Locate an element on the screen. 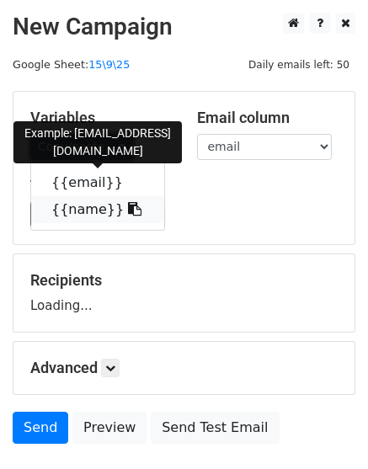 This screenshot has height=469, width=368. h2: New Campaign is located at coordinates (184, 27).